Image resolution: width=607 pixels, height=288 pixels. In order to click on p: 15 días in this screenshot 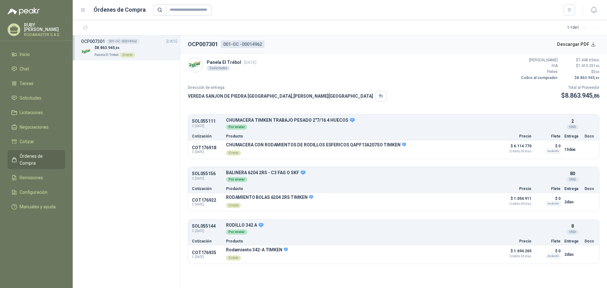, I will do `click(572, 149)`.